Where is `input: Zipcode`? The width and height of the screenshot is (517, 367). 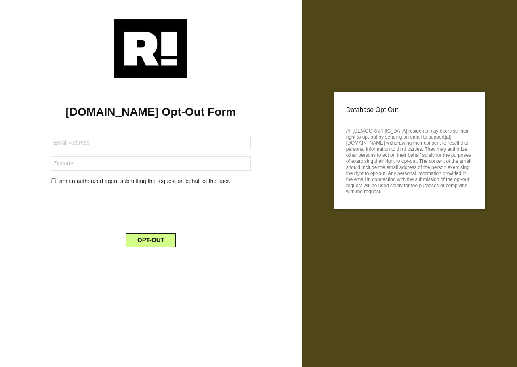
input: Zipcode is located at coordinates (151, 163).